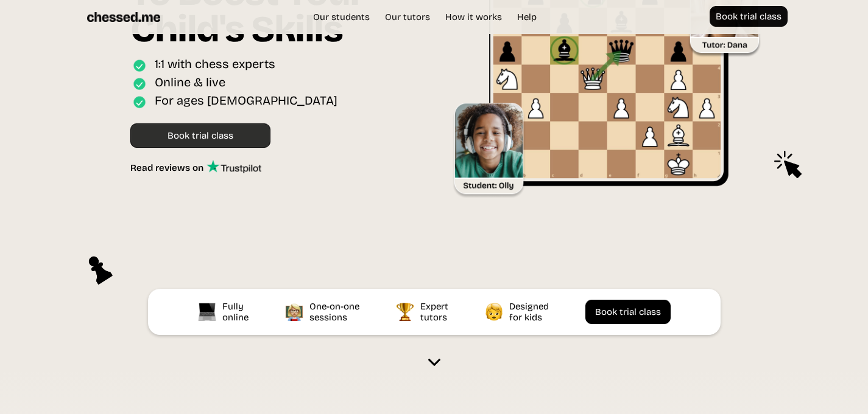 The width and height of the screenshot is (868, 414). Describe the element at coordinates (215, 65) in the screenshot. I see `div: 1:1 with chess experts` at that location.